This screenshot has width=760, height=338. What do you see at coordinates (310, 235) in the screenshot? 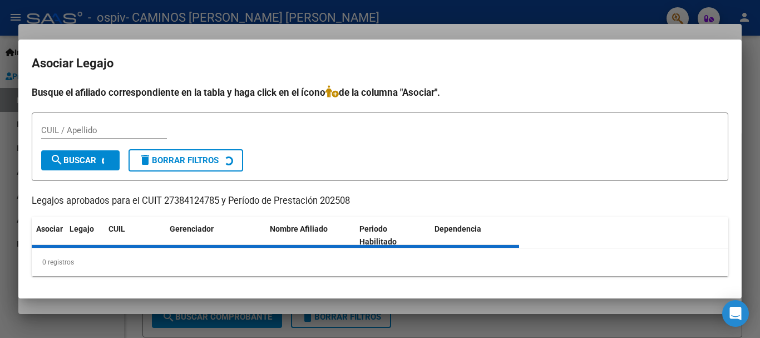
I see `datatable-header-cell: Nombre Afiliado` at bounding box center [310, 235].